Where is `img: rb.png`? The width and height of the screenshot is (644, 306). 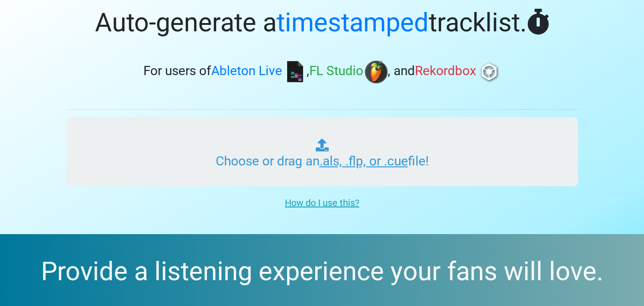
img: rb.png is located at coordinates (489, 72).